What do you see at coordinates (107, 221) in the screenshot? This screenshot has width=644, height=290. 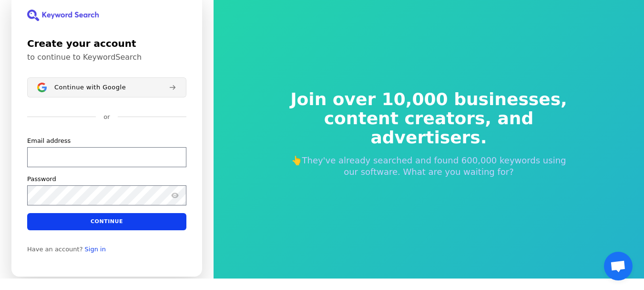 I see `button: Continue` at bounding box center [107, 221].